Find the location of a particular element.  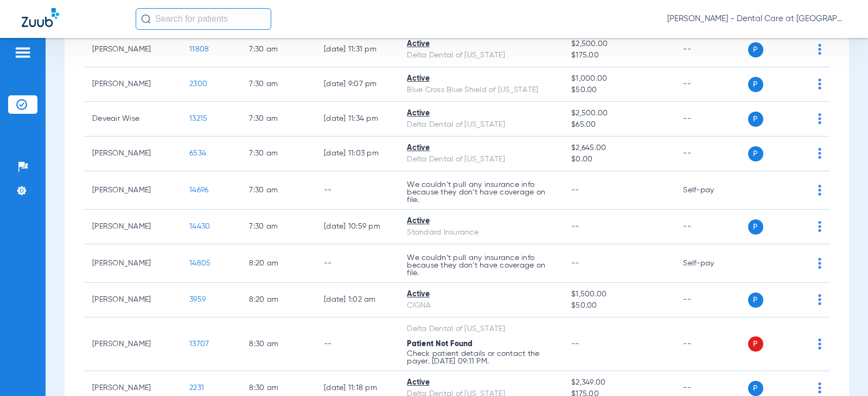

span: $1,000.00 is located at coordinates (618, 79).